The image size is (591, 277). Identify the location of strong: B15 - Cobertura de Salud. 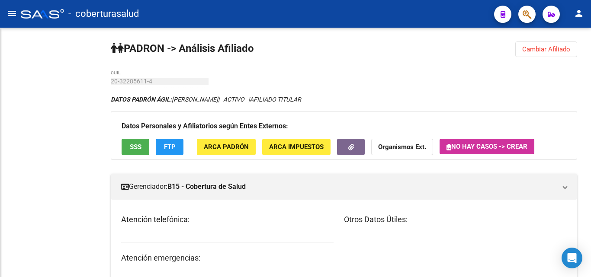
(206, 187).